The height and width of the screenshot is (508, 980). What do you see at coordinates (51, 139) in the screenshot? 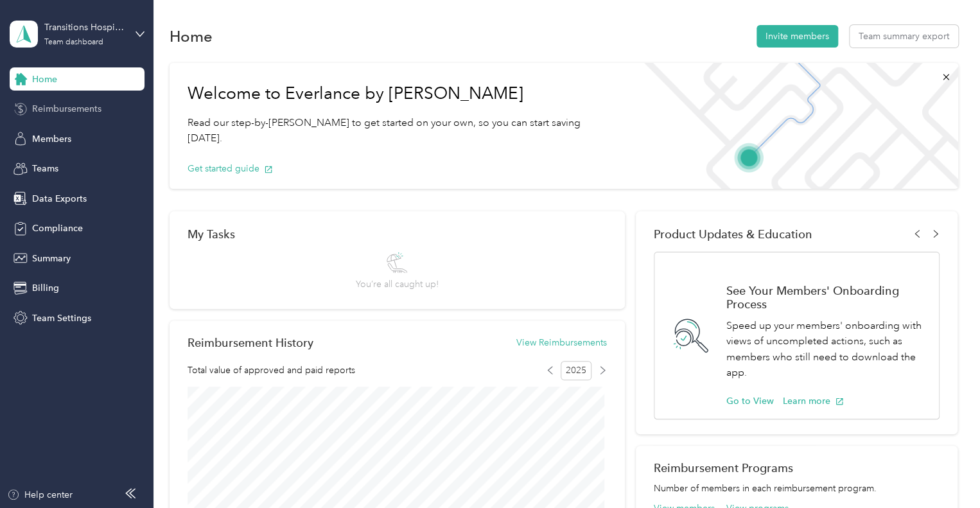
I see `span: Members` at bounding box center [51, 139].